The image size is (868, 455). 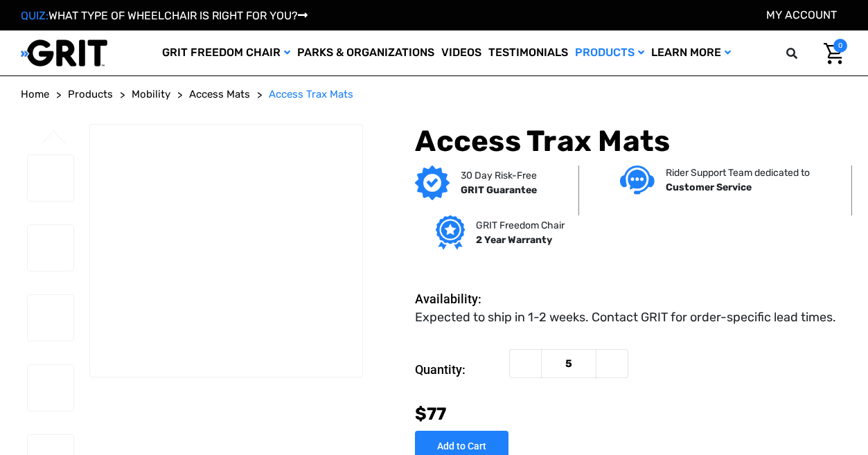 I want to click on span: Mobility, so click(x=151, y=94).